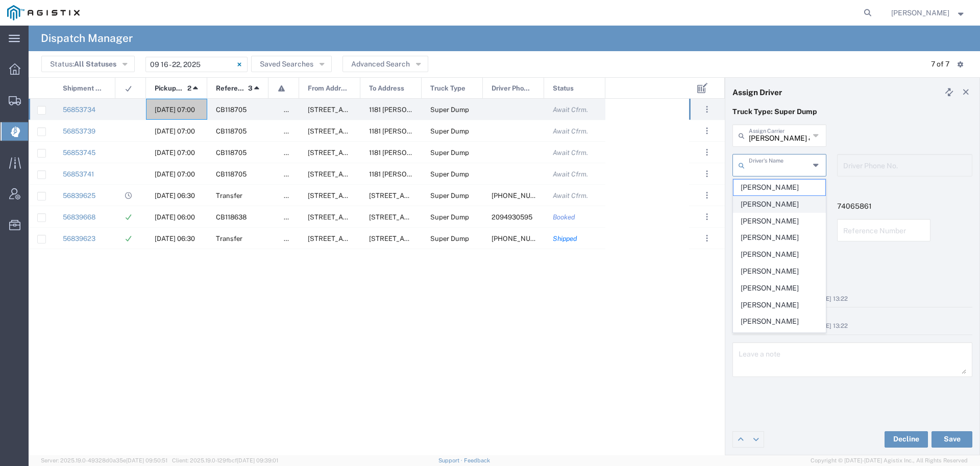 This screenshot has height=466, width=980. I want to click on span: 09/17/2025, 06:30, so click(175, 238).